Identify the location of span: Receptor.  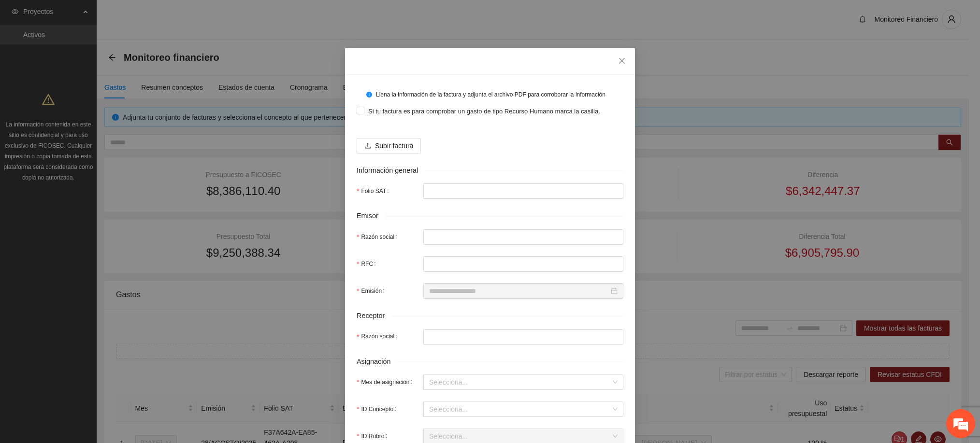
(374, 316).